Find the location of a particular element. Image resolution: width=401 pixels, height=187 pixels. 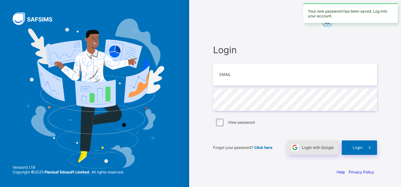

img: Hero Image is located at coordinates (95, 93).